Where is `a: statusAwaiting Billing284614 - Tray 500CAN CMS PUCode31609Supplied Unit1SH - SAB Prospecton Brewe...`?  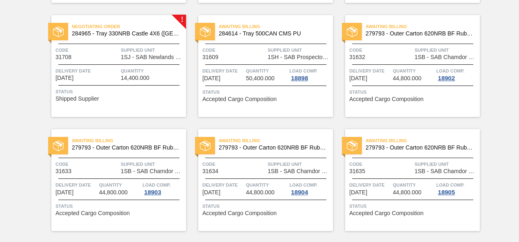 a: statusAwaiting Billing284614 - Tray 500CAN CMS PUCode31609Supplied Unit1SH - SAB Prospecton Brewe... is located at coordinates (259, 66).